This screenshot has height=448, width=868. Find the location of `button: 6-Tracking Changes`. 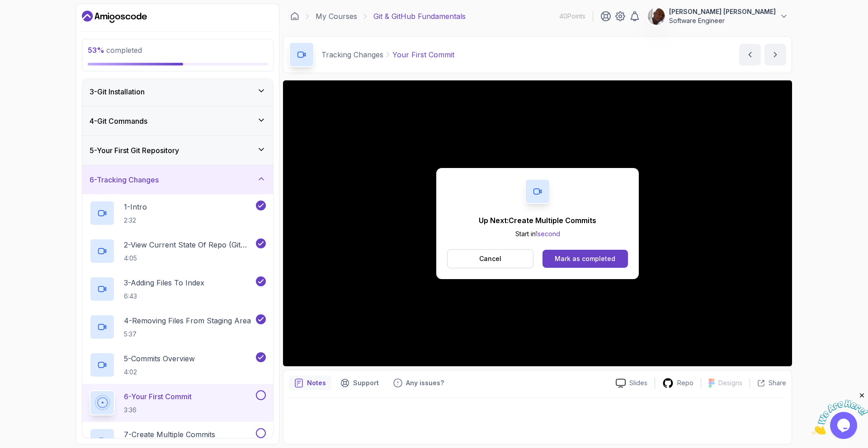

button: 6-Tracking Changes is located at coordinates (178, 180).